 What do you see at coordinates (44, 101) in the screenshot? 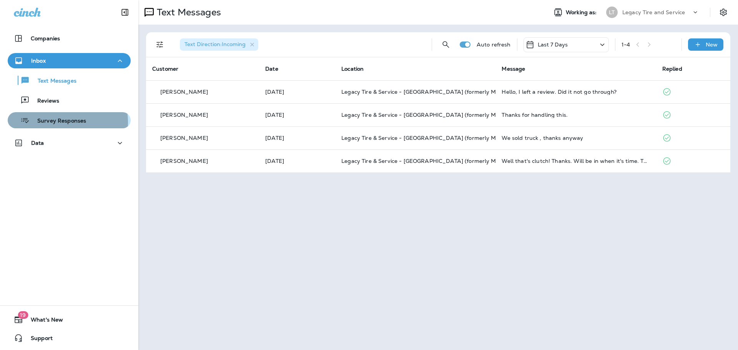
I see `p: Reviews` at bounding box center [44, 101].